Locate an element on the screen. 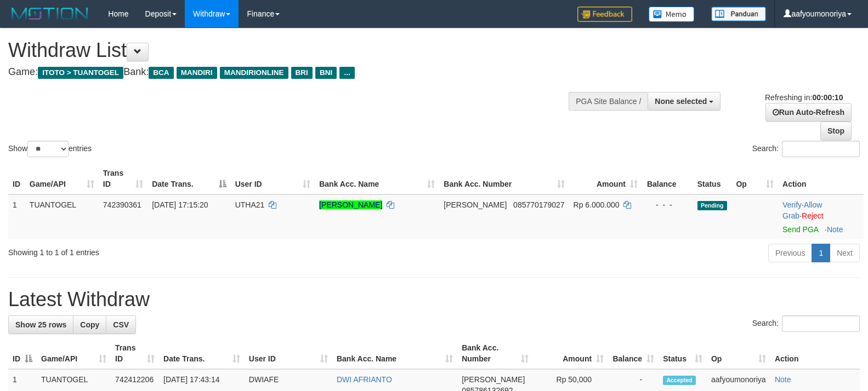 This screenshot has width=868, height=391. th: ID: activate to sort column descending is located at coordinates (22, 353).